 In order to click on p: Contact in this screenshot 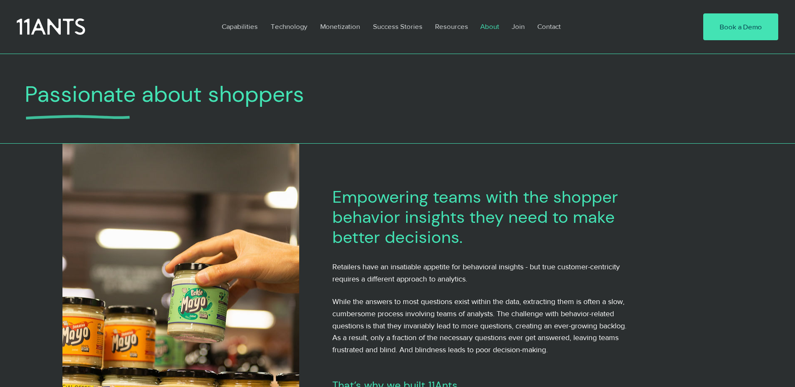, I will do `click(549, 26)`.